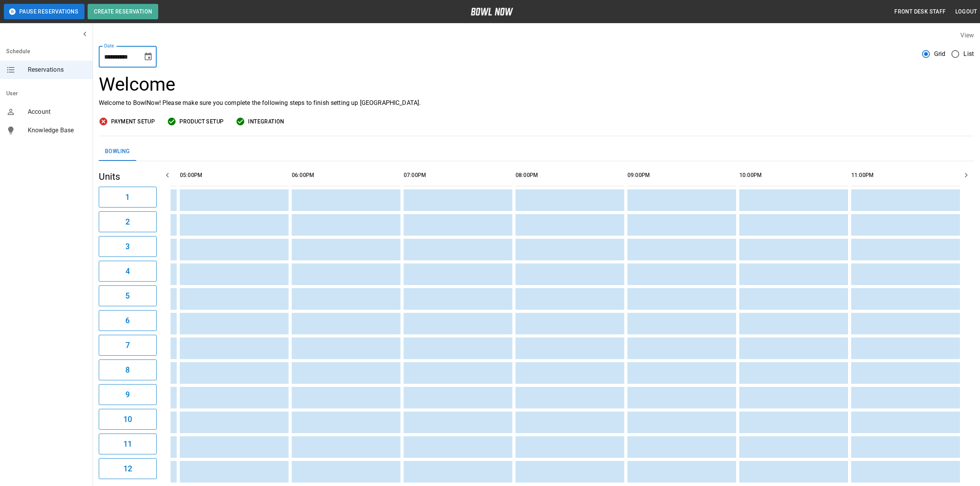  I want to click on button: 5, so click(128, 296).